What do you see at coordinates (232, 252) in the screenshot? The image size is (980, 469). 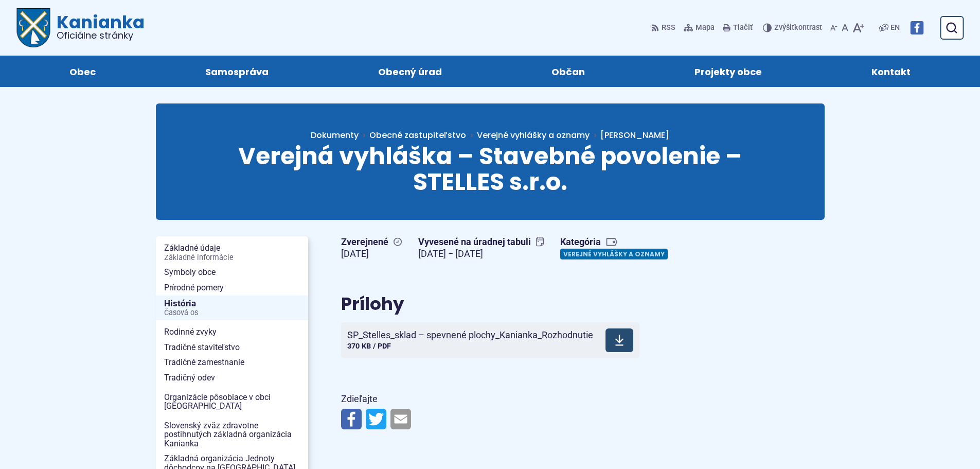 I see `span: Základné údaje` at bounding box center [232, 252].